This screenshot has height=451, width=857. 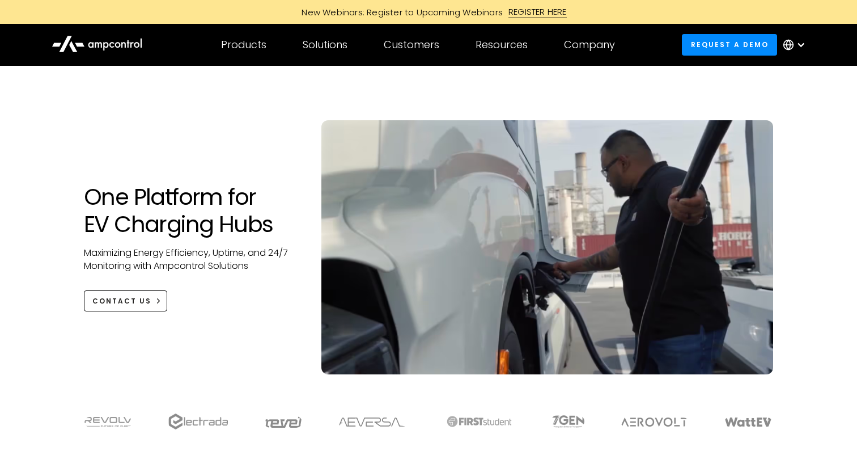 I want to click on img: Aerovolt Logo, so click(x=654, y=422).